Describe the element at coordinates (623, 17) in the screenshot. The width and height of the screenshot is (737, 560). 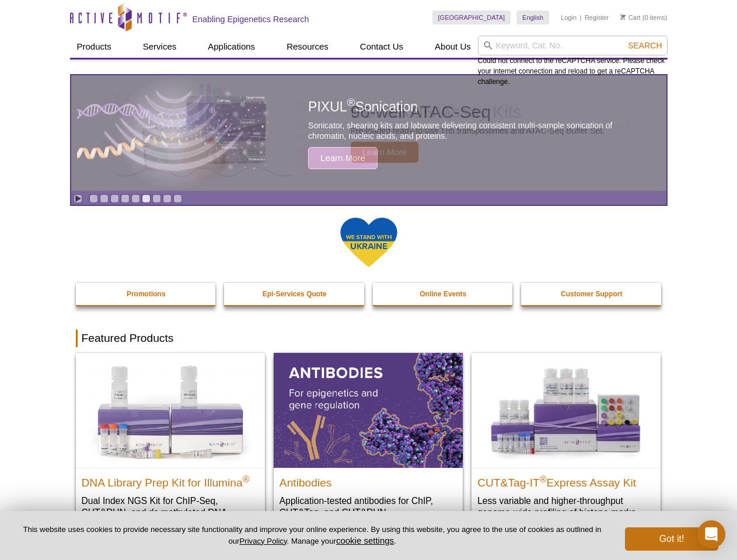
I see `img: Your Cart` at that location.